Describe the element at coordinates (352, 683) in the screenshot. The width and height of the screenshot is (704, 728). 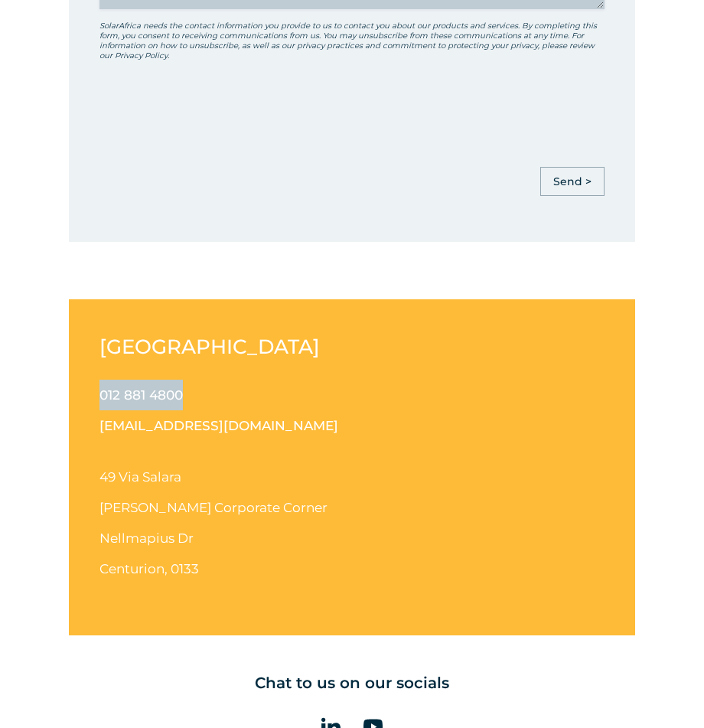
I see `h5: Chat to us on our socials` at that location.